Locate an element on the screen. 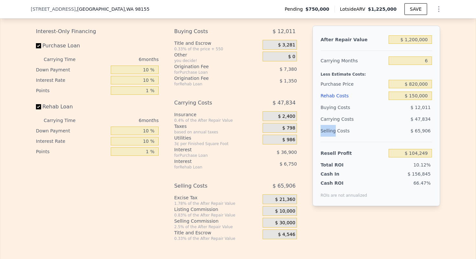  span: $ 21,360 is located at coordinates (285, 199).